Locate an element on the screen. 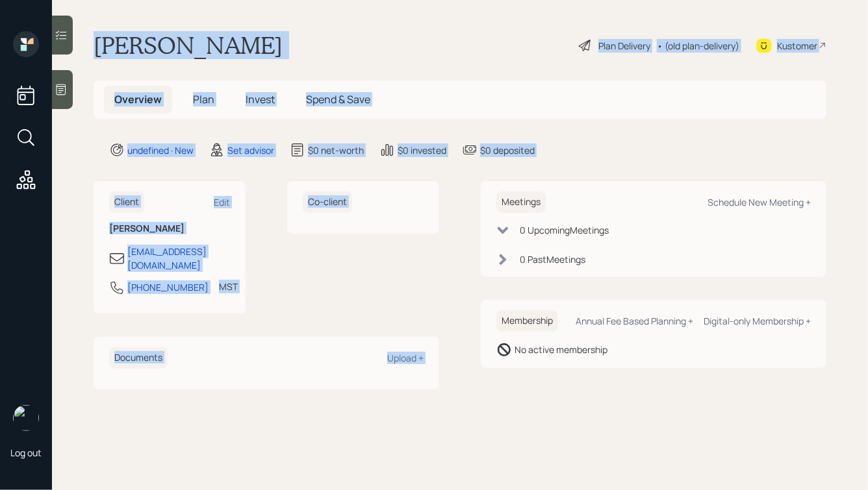 The image size is (868, 490). div: MST is located at coordinates (228, 286).